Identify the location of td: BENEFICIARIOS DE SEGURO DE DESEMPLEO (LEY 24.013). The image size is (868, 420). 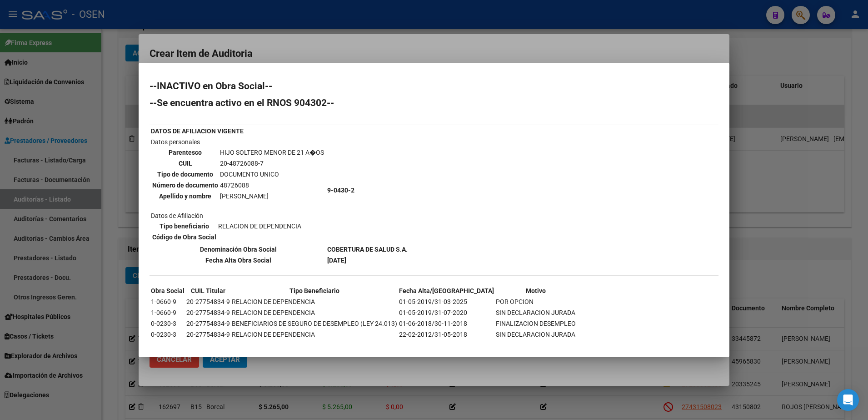
(314, 324).